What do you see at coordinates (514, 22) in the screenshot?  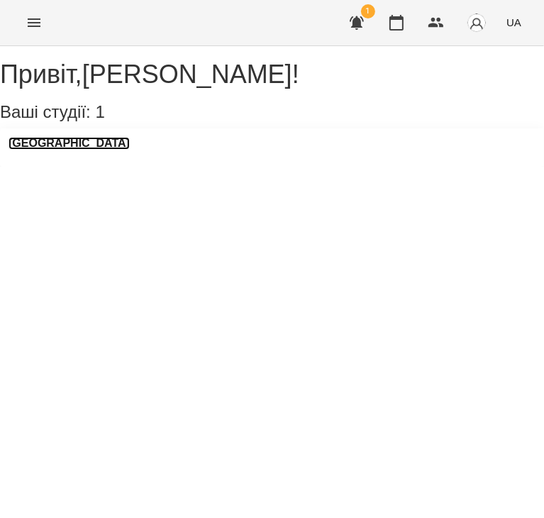 I see `span: UA` at bounding box center [514, 22].